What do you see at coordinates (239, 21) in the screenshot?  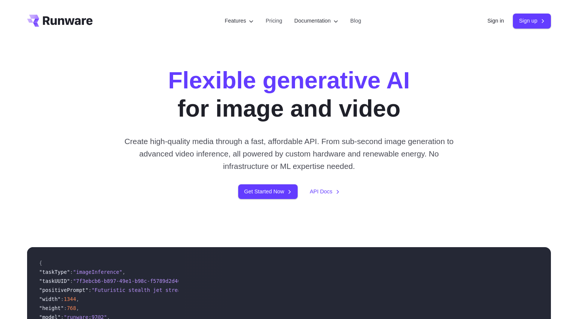 I see `label: Features` at bounding box center [239, 21].